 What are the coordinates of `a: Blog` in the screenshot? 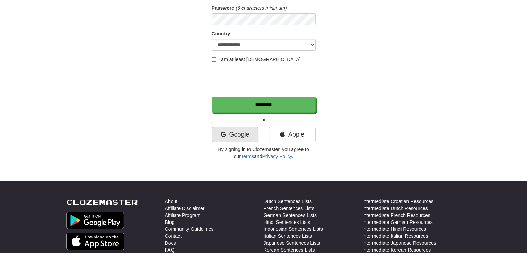 It's located at (170, 222).